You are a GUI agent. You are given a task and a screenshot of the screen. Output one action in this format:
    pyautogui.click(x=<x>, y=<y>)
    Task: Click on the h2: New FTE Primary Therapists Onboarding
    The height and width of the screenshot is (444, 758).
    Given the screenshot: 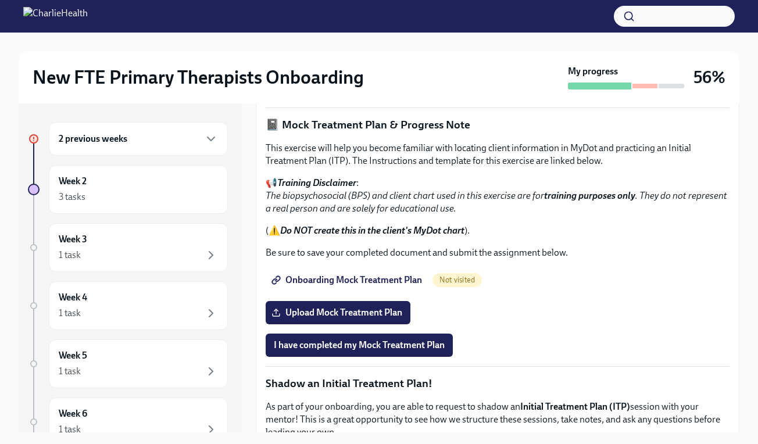 What is the action you would take?
    pyautogui.click(x=198, y=77)
    